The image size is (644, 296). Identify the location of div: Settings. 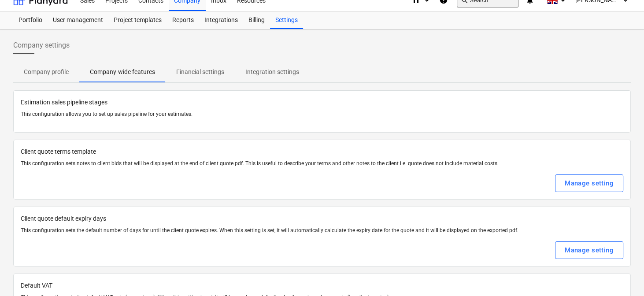
(286, 20).